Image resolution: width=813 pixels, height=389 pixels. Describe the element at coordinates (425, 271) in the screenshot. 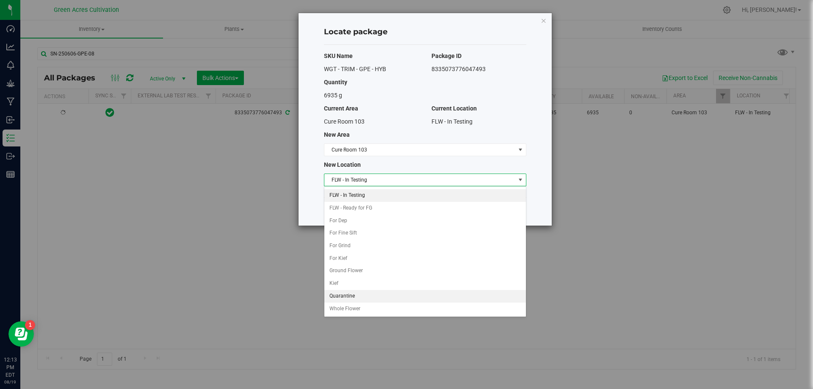

I see `li: Ground Flower` at that location.